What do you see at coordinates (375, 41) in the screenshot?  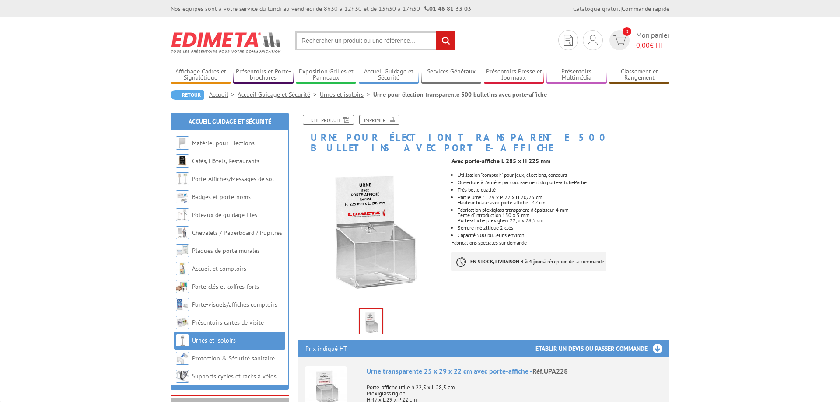 I see `input: Rechercher un produit ou une référence...` at bounding box center [375, 41].